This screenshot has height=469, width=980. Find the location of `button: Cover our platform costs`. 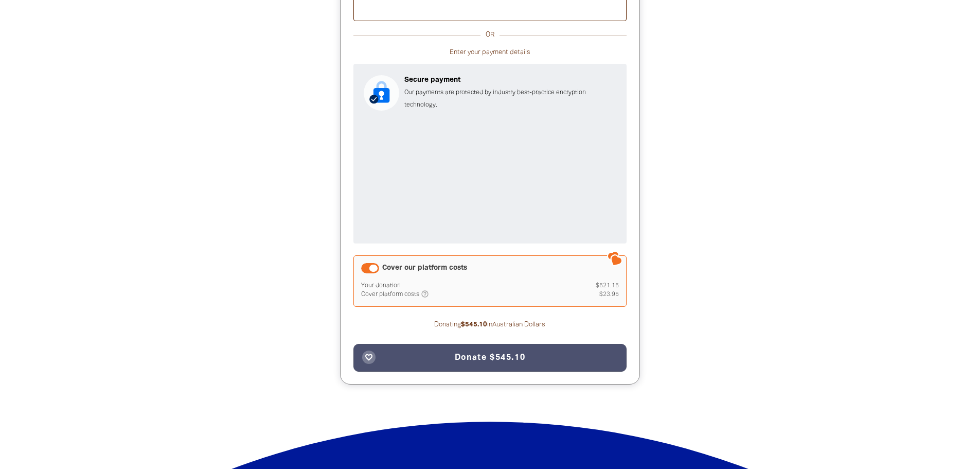

button: Cover our platform costs is located at coordinates (370, 268).